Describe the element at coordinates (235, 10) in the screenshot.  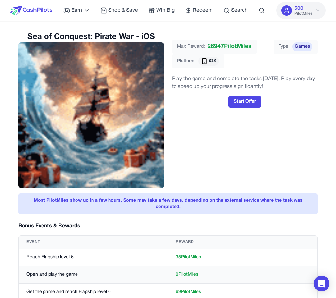
I see `a: Search` at that location.